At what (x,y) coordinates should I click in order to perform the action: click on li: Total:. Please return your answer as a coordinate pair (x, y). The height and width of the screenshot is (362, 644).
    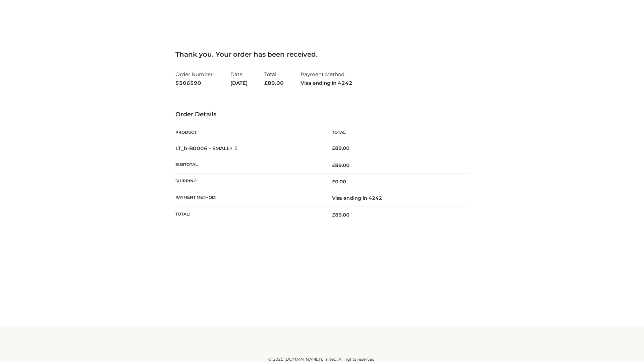
    Looking at the image, I should click on (274, 79).